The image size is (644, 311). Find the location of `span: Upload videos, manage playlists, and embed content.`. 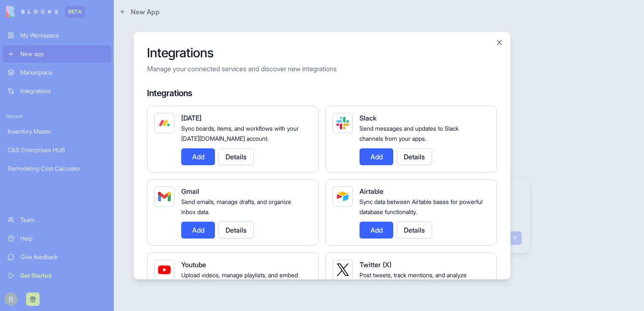

span: Upload videos, manage playlists, and embed content. is located at coordinates (239, 280).